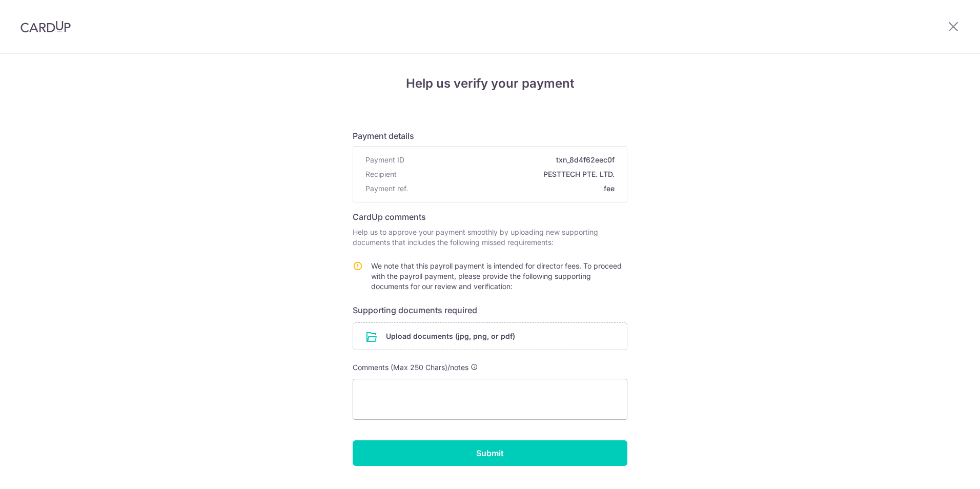 This screenshot has height=489, width=980. Describe the element at coordinates (380, 175) in the screenshot. I see `span: Recipient` at that location.